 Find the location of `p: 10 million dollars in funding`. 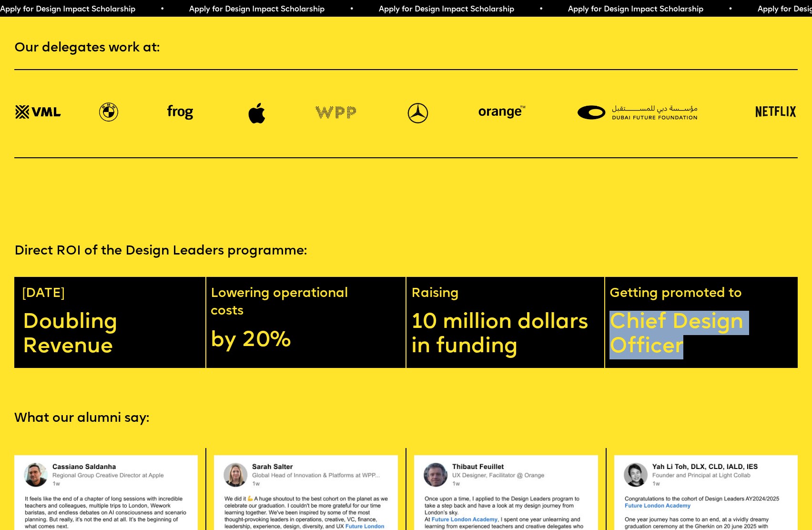

p: 10 million dollars in funding is located at coordinates (507, 335).